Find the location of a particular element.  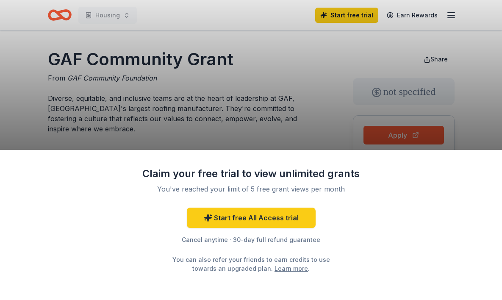

div: You've reached your limit of 5 free grant views per month is located at coordinates (251, 189).